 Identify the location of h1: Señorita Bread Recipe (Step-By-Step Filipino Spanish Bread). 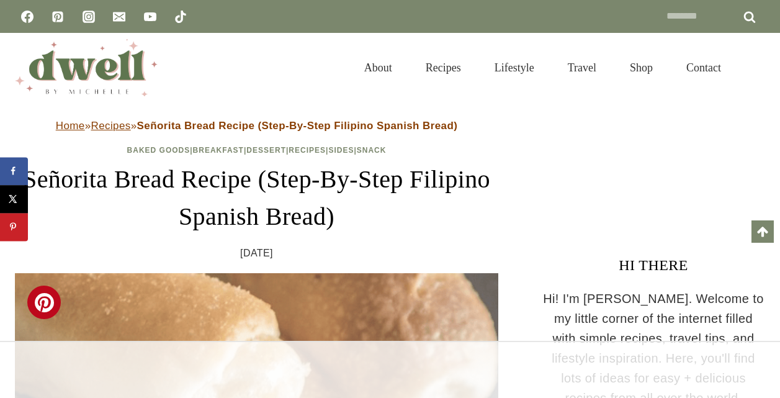
(256, 198).